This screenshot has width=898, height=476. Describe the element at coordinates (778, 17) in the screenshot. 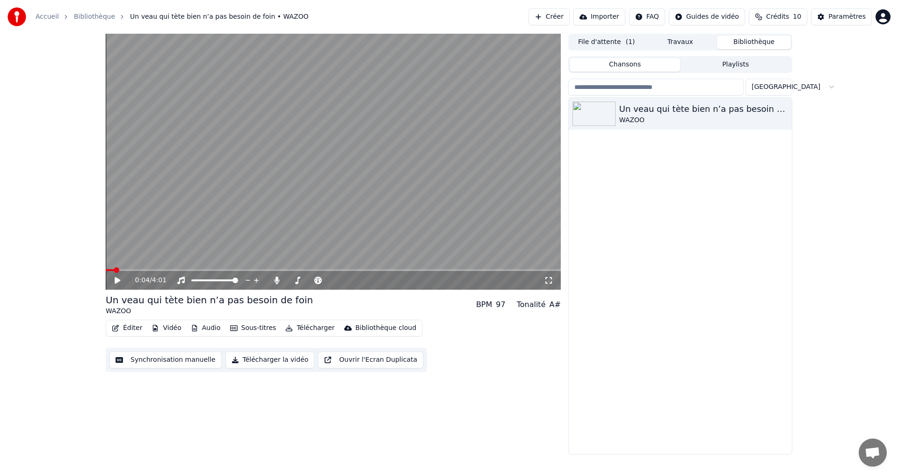

I see `span: Crédits` at that location.